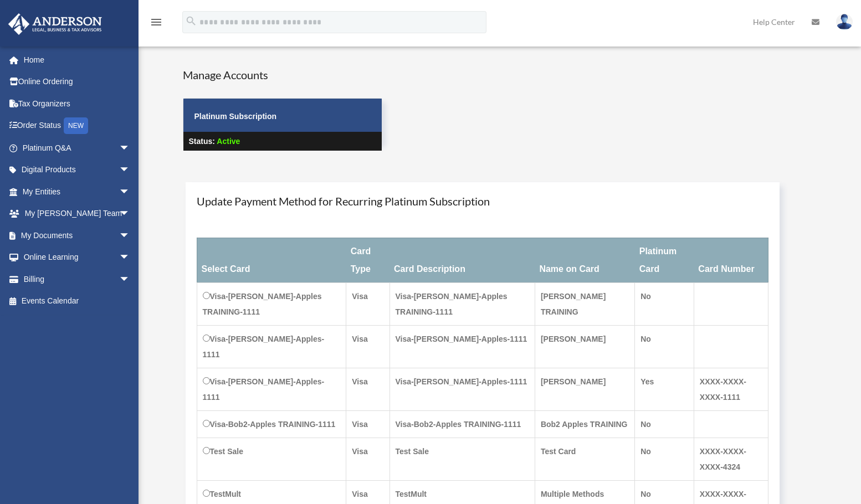 This screenshot has height=504, width=861. I want to click on a: Platinum Q&Aarrow_drop_down, so click(77, 148).